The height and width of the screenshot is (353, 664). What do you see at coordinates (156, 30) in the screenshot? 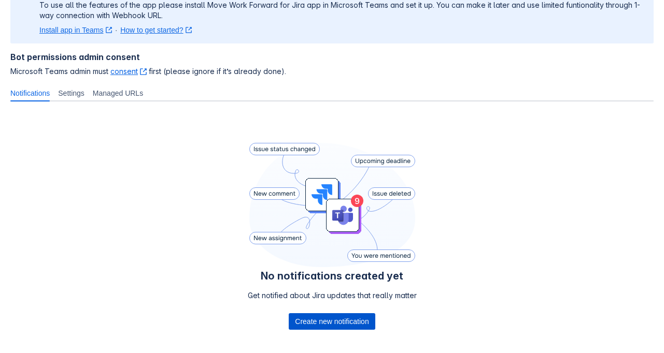
I see `a: How to get started?` at bounding box center [156, 30].